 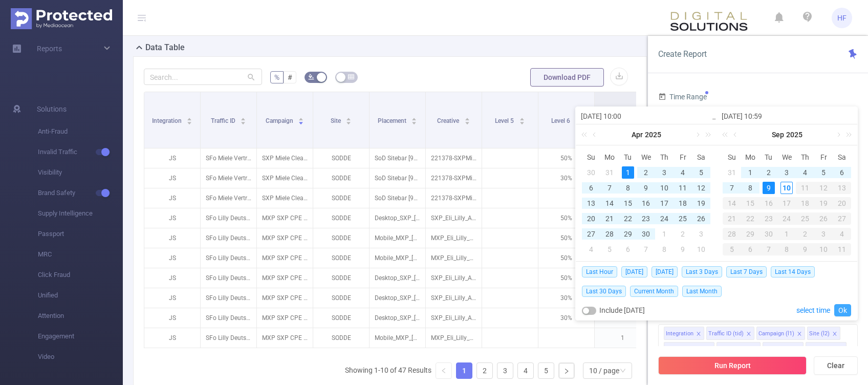 I want to click on td: April 18, 2025, so click(x=683, y=203).